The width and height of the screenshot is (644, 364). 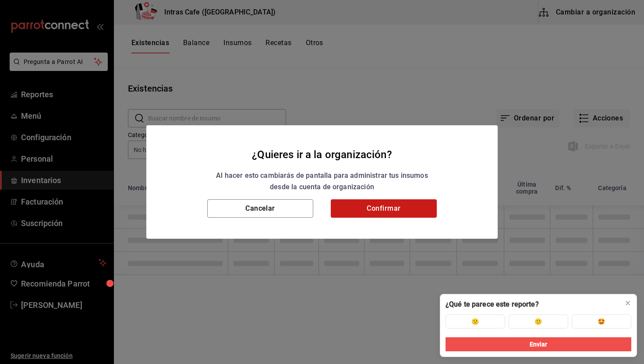 I want to click on span: Enviar, so click(x=538, y=344).